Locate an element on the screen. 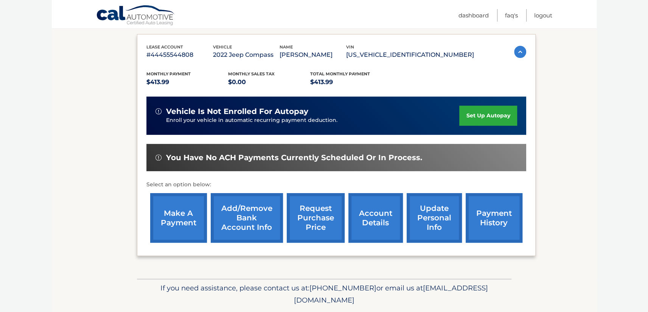  a: FAQ's is located at coordinates (512, 15).